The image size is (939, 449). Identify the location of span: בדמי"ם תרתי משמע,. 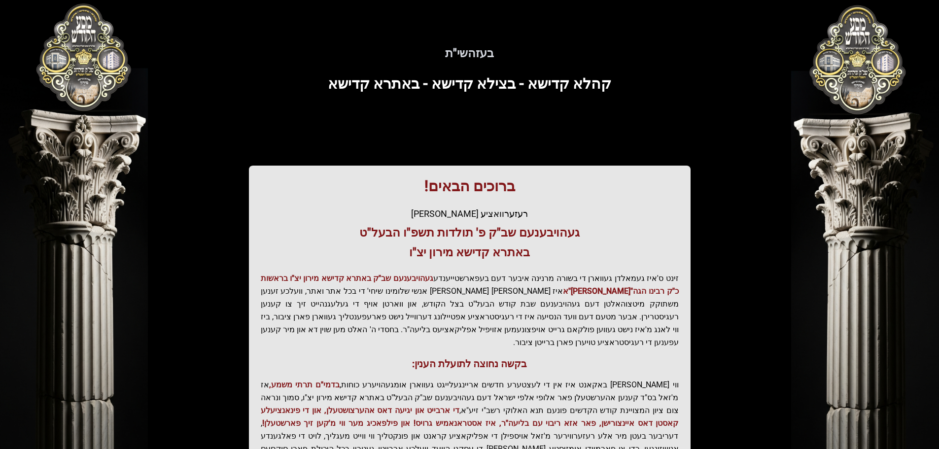
(304, 384).